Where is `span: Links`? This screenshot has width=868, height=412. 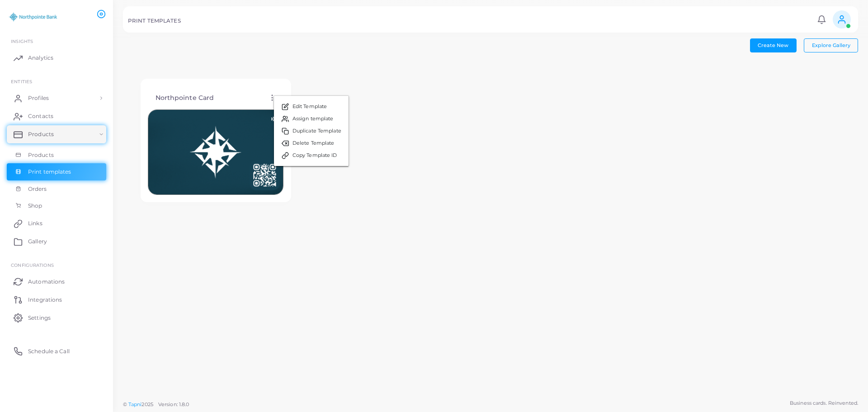
span: Links is located at coordinates (35, 224).